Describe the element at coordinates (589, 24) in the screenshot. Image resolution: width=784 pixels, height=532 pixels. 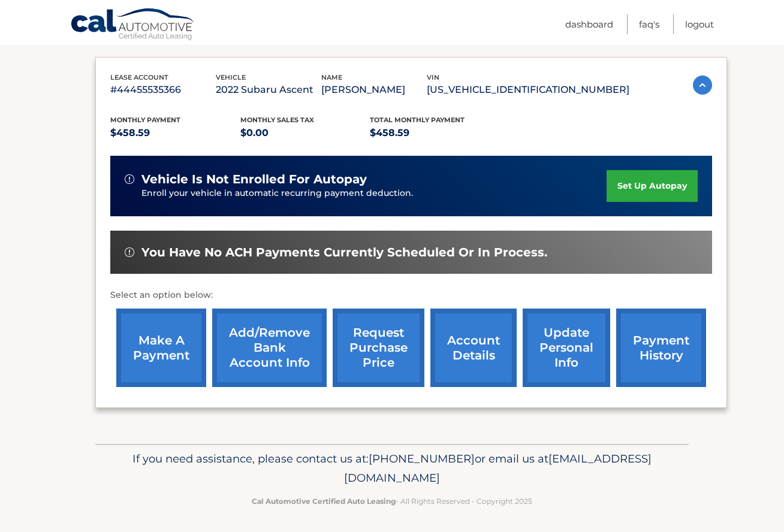
I see `a: Dashboard` at that location.